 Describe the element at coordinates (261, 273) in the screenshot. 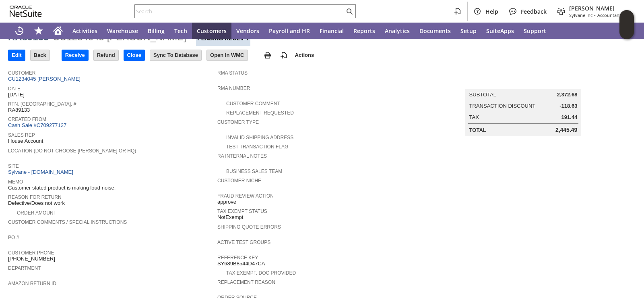

I see `a: Tax Exempt. Doc Provided` at that location.